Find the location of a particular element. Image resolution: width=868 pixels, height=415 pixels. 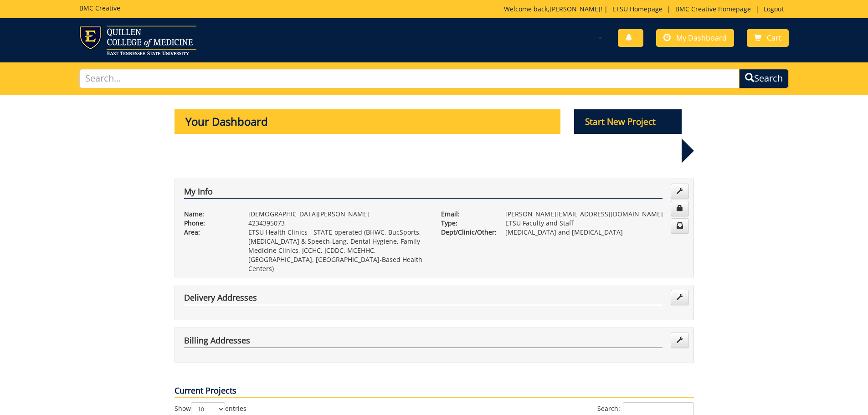

a: ETSU Homepage is located at coordinates (638, 9).